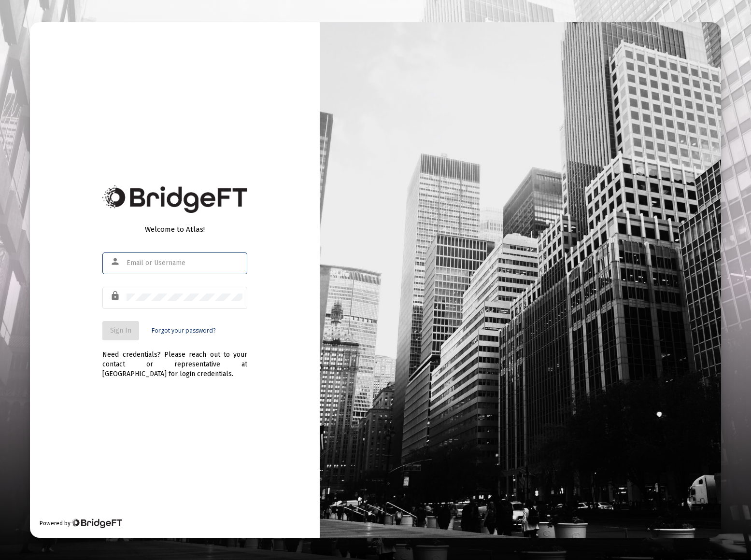 The width and height of the screenshot is (751, 560). What do you see at coordinates (121, 331) in the screenshot?
I see `span: Sign In` at bounding box center [121, 331].